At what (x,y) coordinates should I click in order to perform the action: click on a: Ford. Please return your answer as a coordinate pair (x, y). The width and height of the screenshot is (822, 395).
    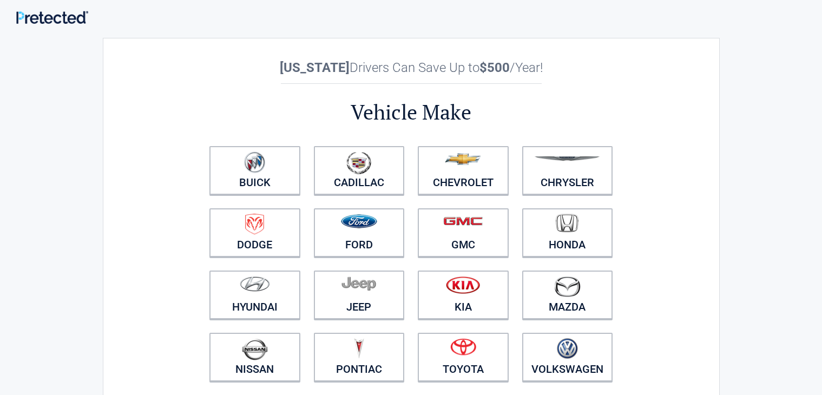
    Looking at the image, I should click on (360, 233).